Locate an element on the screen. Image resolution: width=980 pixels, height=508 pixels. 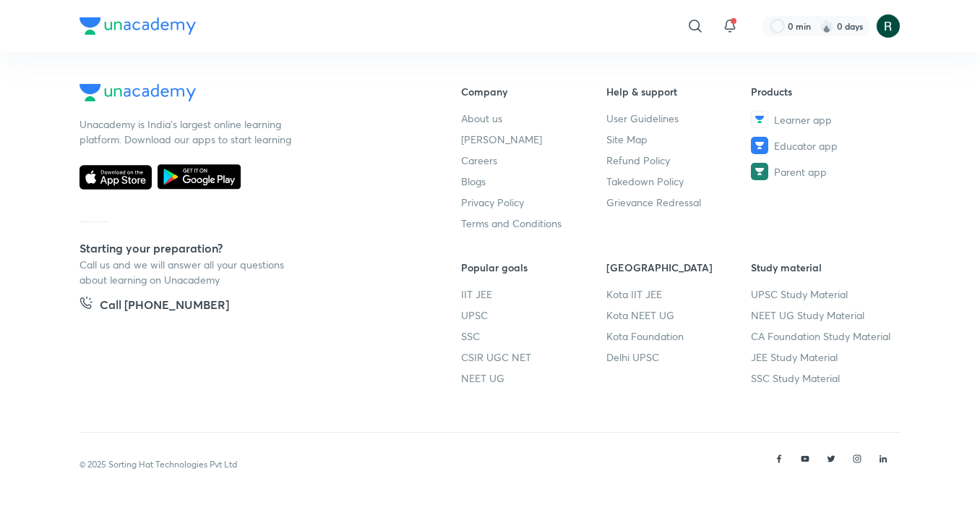
h6: Study material is located at coordinates (823, 267).